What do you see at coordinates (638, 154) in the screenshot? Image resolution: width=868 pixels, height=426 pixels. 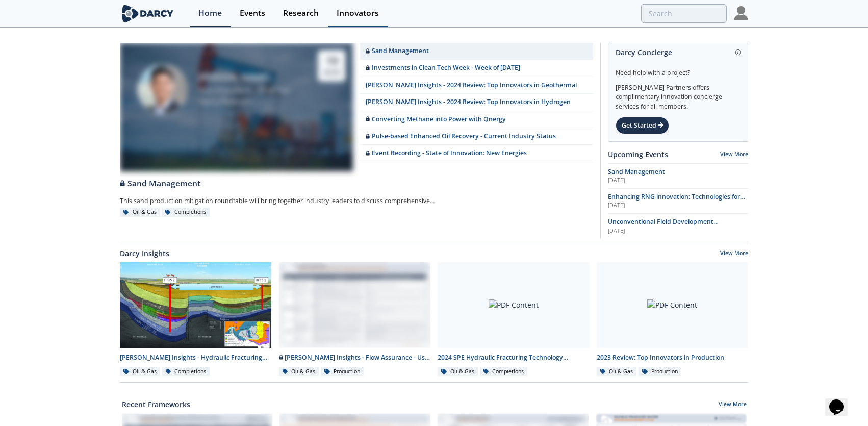 I see `a: Upcoming Events` at bounding box center [638, 154].